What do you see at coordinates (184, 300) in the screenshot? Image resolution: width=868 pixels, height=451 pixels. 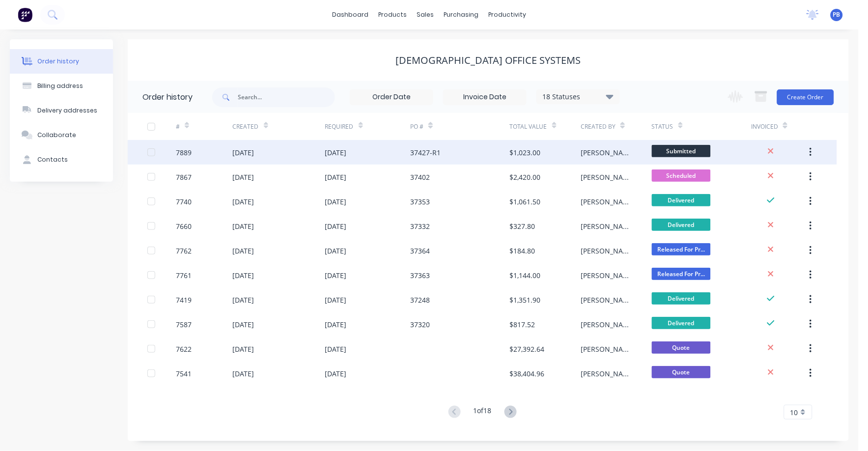 I see `div: 7419` at bounding box center [184, 300].